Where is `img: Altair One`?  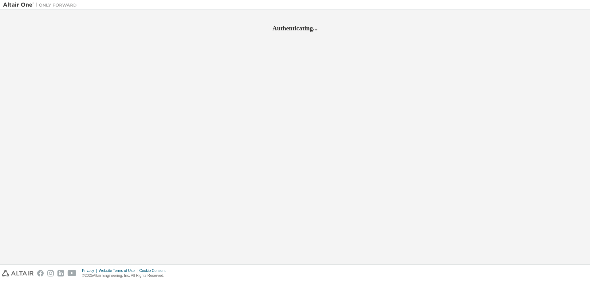
img: Altair One is located at coordinates (41, 5).